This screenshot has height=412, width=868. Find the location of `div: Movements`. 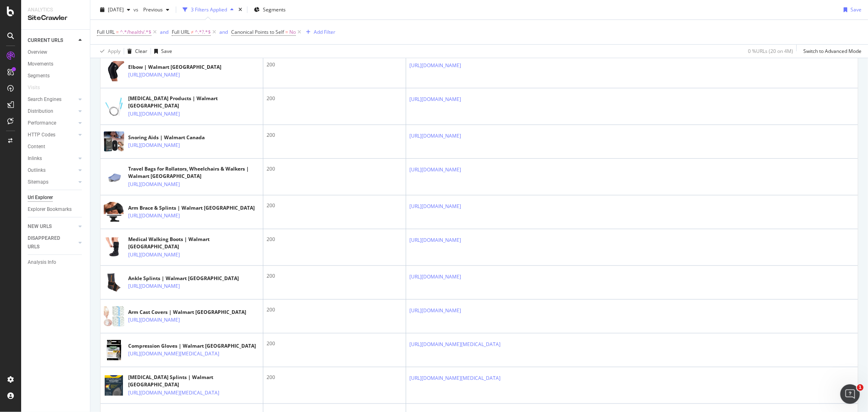

div: Movements is located at coordinates (40, 64).